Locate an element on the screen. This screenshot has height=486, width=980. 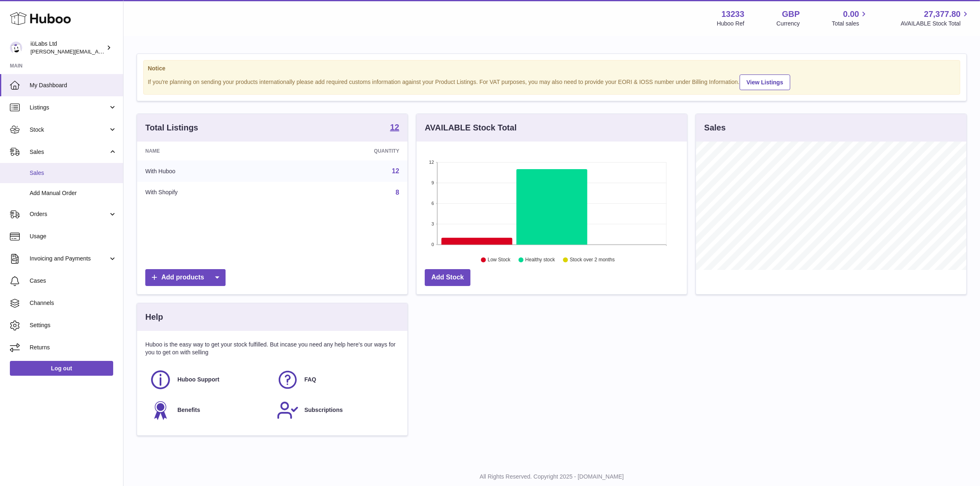
span: Usage is located at coordinates (73, 236).